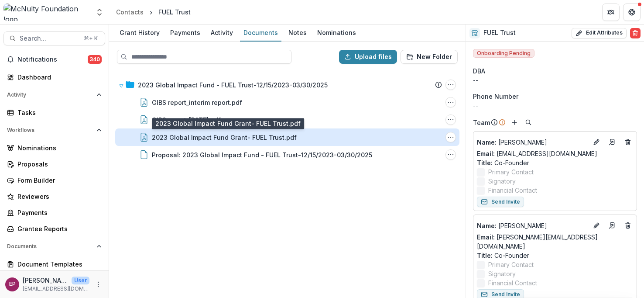 Image resolution: width=644 pixels, height=298 pixels. I want to click on div: Activity, so click(222, 32).